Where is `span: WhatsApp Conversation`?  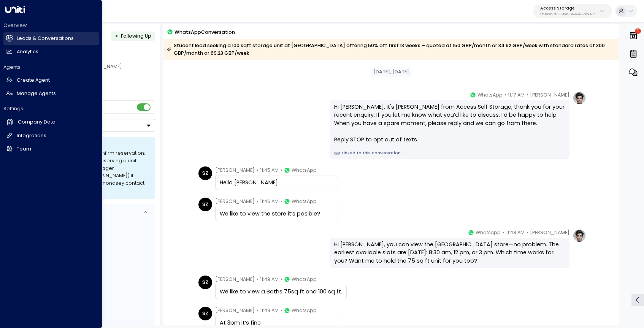
span: WhatsApp Conversation is located at coordinates (204, 32).